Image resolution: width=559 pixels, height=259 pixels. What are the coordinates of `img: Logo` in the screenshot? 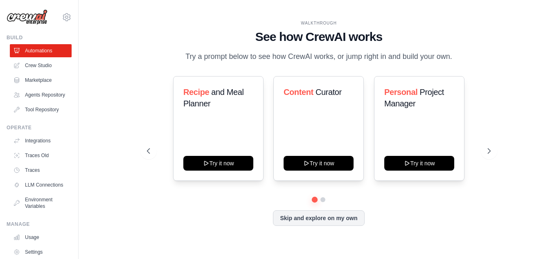 It's located at (27, 17).